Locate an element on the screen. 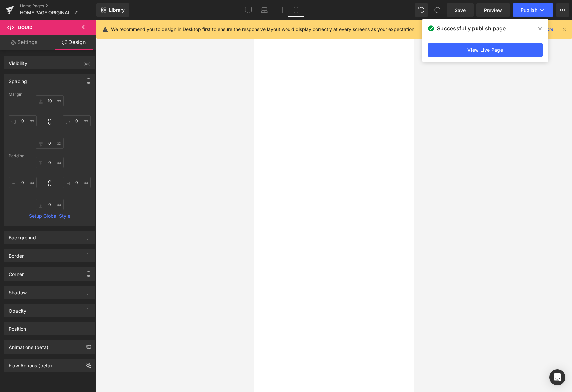  button: Undo is located at coordinates (421, 10).